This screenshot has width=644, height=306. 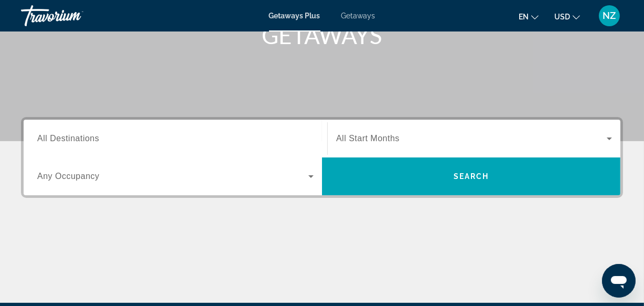 What do you see at coordinates (358, 16) in the screenshot?
I see `span: Getaways` at bounding box center [358, 16].